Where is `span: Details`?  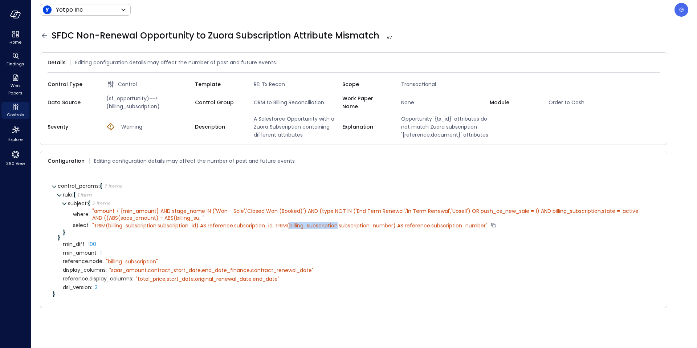
span: Details is located at coordinates (57, 62).